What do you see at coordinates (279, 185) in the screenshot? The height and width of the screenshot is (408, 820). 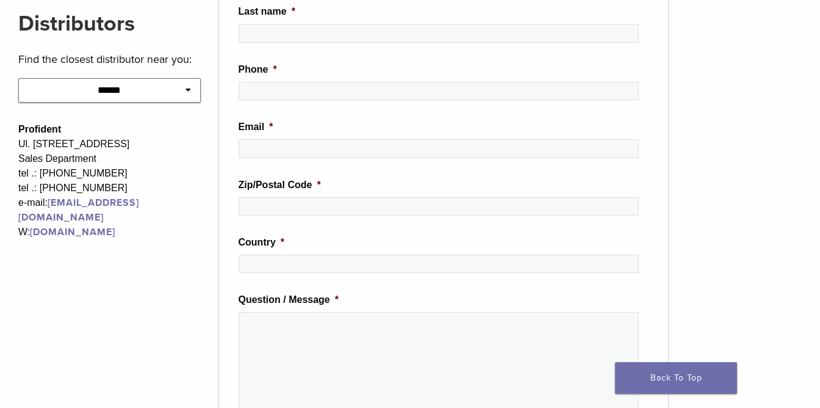 I see `label: Zip/Postal Code` at bounding box center [279, 185].